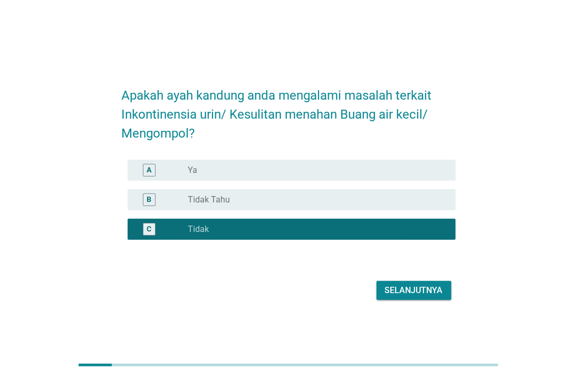 The image size is (577, 378). What do you see at coordinates (149, 170) in the screenshot?
I see `div: A` at bounding box center [149, 170].